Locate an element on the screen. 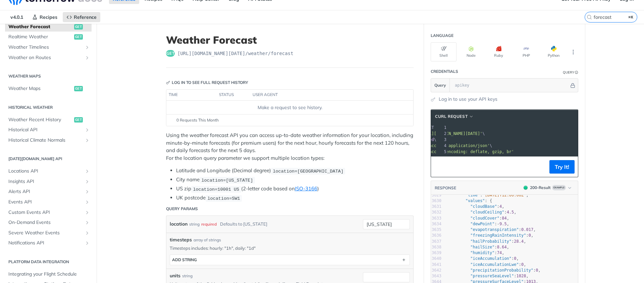 The width and height of the screenshot is (644, 283). button: Show subpages for Weather Timelines is located at coordinates (87, 47).